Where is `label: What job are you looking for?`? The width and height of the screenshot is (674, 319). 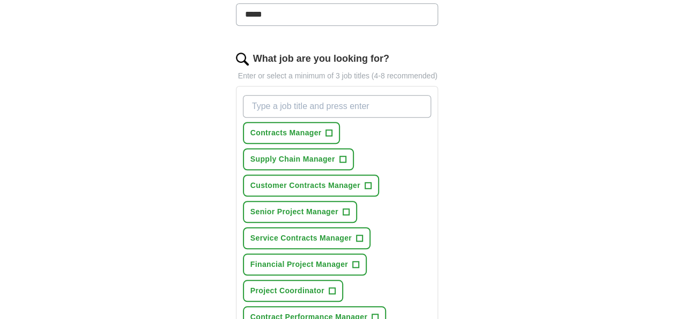 label: What job are you looking for? is located at coordinates (321, 58).